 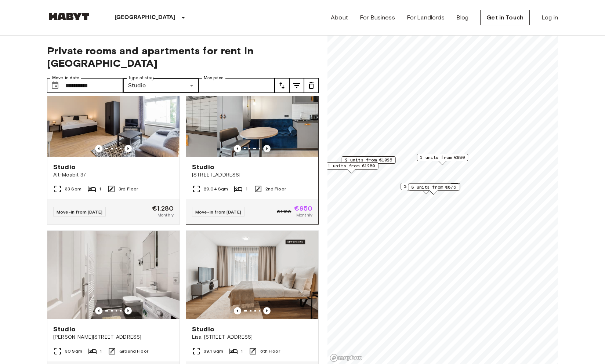 What do you see at coordinates (276, 189) in the screenshot?
I see `span: 2nd Floor` at bounding box center [276, 189].